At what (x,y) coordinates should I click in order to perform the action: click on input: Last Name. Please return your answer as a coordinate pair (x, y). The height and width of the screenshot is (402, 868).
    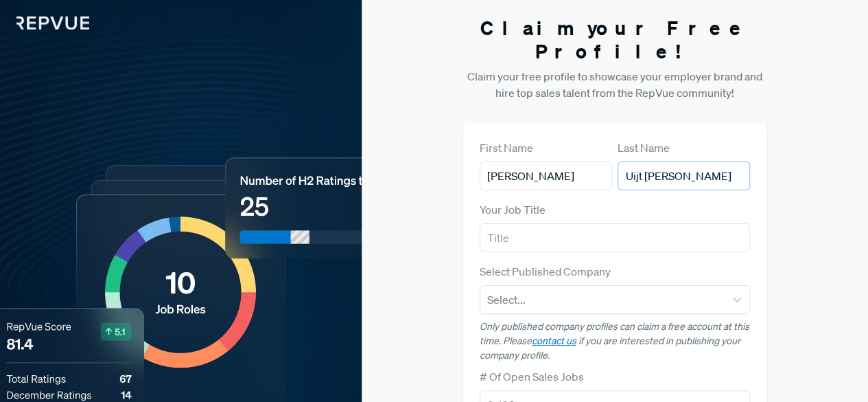
    Looking at the image, I should click on (683, 176).